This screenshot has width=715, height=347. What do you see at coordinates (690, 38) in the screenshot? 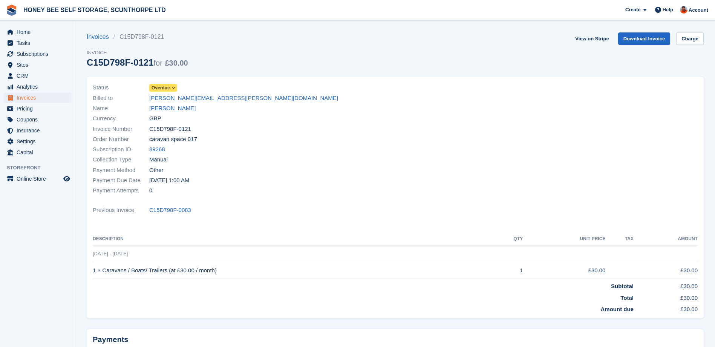
I see `a: Charge` at bounding box center [690, 38].